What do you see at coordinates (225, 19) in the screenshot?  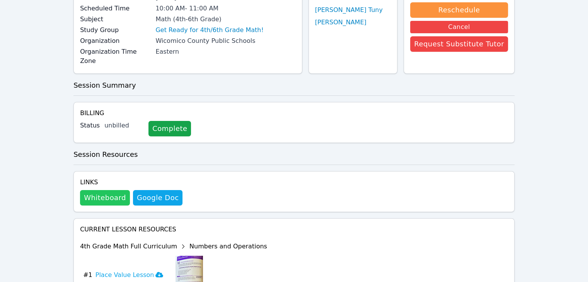 I see `div: Math (4th-6th Grade)` at bounding box center [225, 19].